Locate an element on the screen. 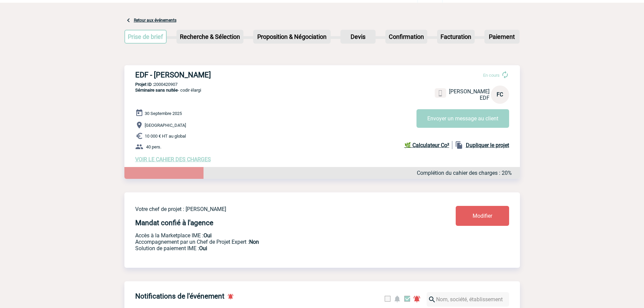 Image resolution: width=644 pixels, height=308 pixels. a: Retour aux événements is located at coordinates (155, 20).